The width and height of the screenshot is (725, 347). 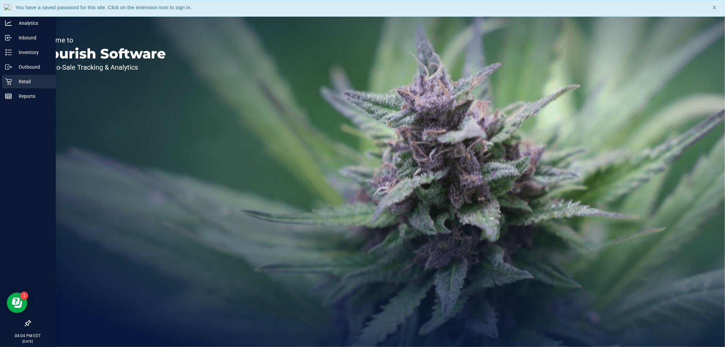 I want to click on img: notLoggedInIcon.png, so click(x=8, y=8).